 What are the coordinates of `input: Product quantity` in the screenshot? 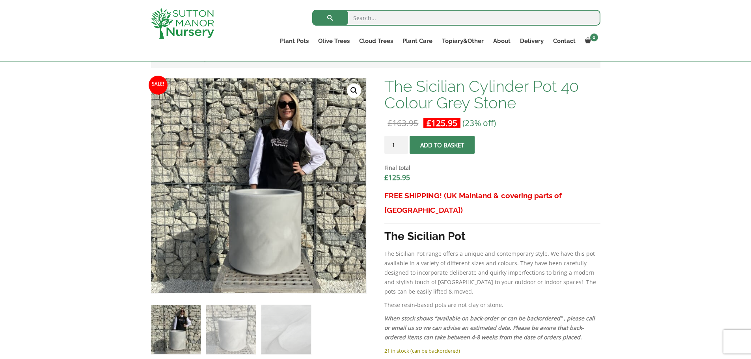 It's located at (396, 145).